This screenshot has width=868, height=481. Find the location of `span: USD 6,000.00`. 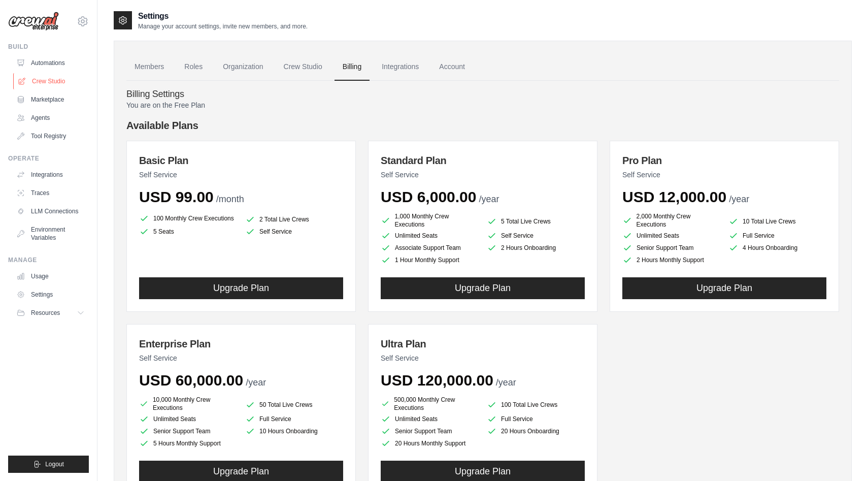

span: USD 6,000.00 is located at coordinates (428, 197).